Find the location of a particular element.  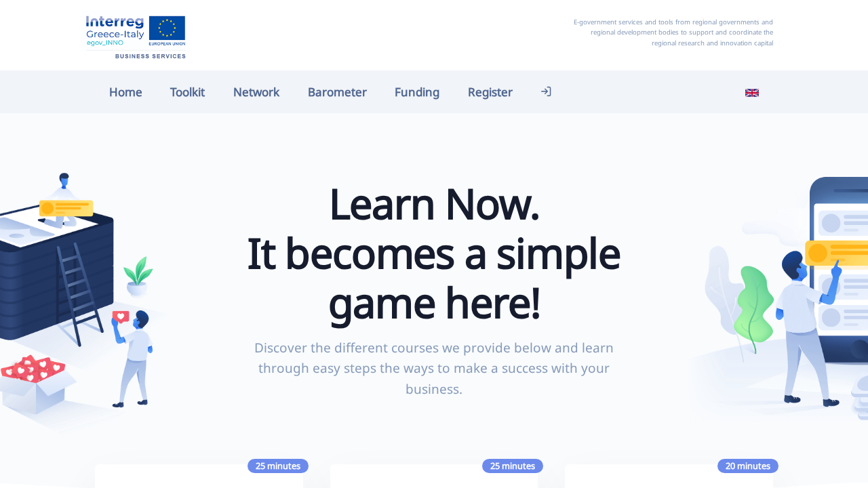

a: Network is located at coordinates (256, 92).